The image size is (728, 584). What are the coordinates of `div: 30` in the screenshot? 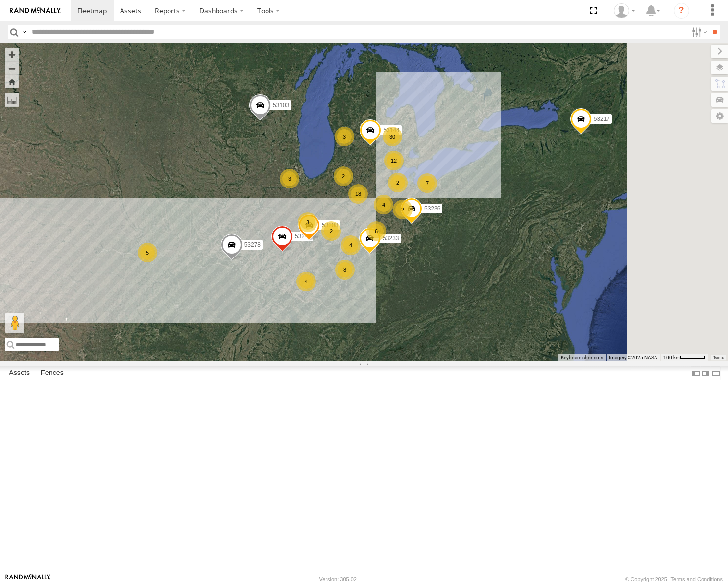 It's located at (392, 137).